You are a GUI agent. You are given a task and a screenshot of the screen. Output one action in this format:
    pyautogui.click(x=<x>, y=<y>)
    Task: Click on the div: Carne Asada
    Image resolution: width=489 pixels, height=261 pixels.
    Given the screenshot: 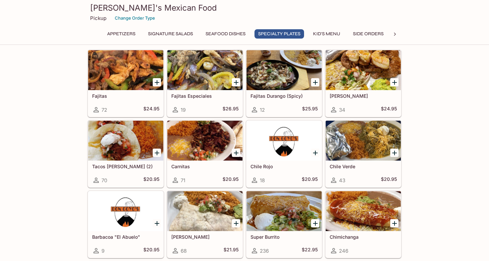 What is the action you would take?
    pyautogui.click(x=364, y=70)
    